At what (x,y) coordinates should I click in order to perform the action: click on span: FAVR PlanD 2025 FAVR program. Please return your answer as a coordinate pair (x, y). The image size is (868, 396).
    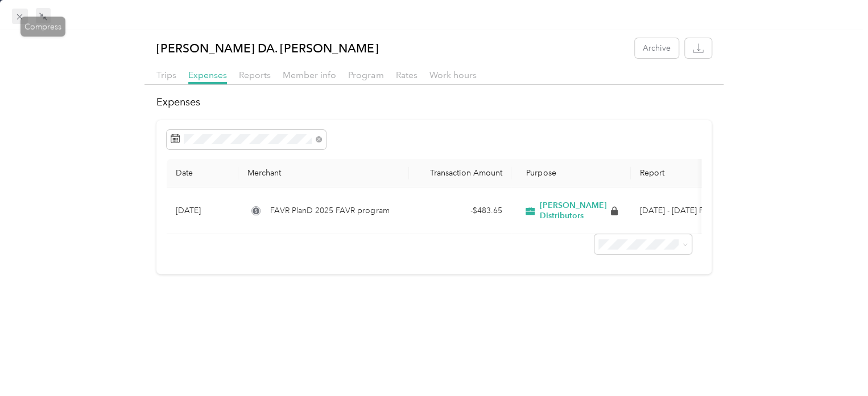
    Looking at the image, I should click on (330, 211).